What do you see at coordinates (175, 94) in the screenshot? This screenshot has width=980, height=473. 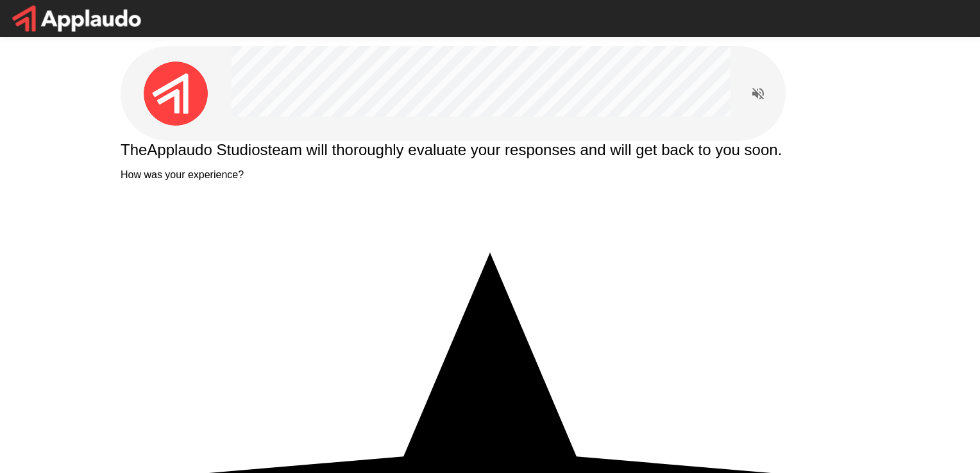 I see `img: applaudo_avatar.png` at bounding box center [175, 94].